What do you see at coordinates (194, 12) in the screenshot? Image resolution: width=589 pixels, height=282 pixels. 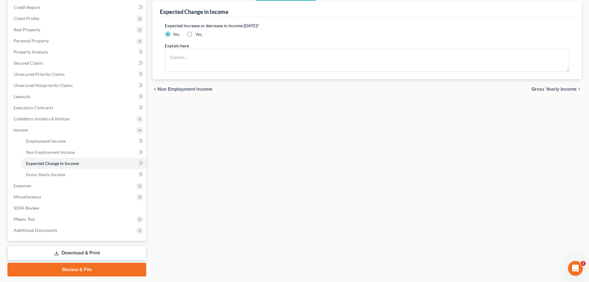 I see `div: Expected Change in Income` at bounding box center [194, 12].